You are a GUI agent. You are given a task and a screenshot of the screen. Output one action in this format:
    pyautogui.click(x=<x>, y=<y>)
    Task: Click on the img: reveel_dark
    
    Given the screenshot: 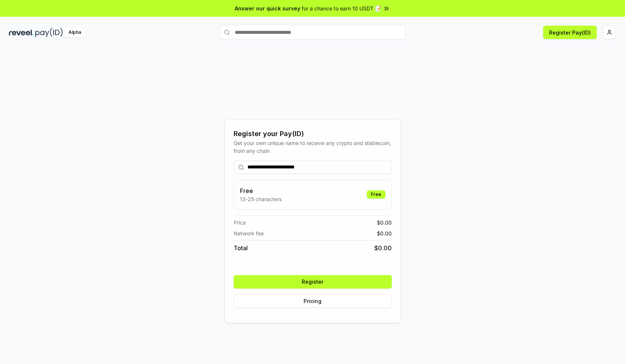 What is the action you would take?
    pyautogui.click(x=21, y=32)
    